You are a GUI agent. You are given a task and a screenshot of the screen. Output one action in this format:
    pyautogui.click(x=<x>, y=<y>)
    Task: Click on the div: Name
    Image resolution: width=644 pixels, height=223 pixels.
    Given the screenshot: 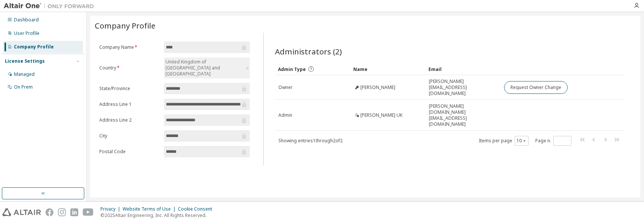 What is the action you would take?
    pyautogui.click(x=388, y=69)
    